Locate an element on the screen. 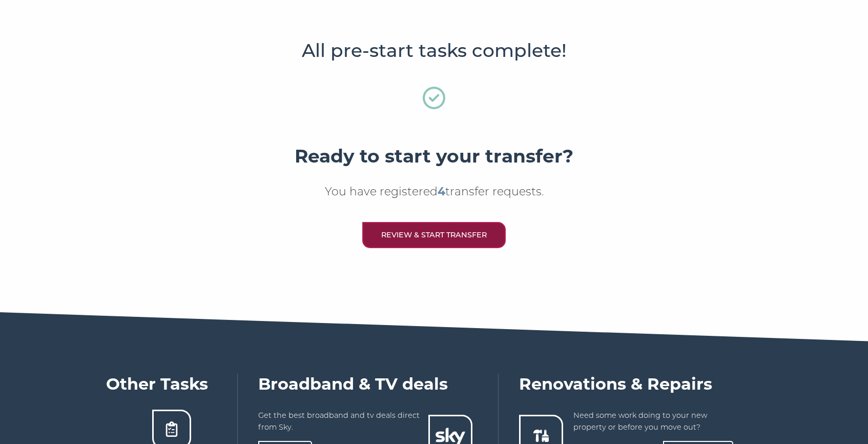  strong: 4 is located at coordinates (441, 191).